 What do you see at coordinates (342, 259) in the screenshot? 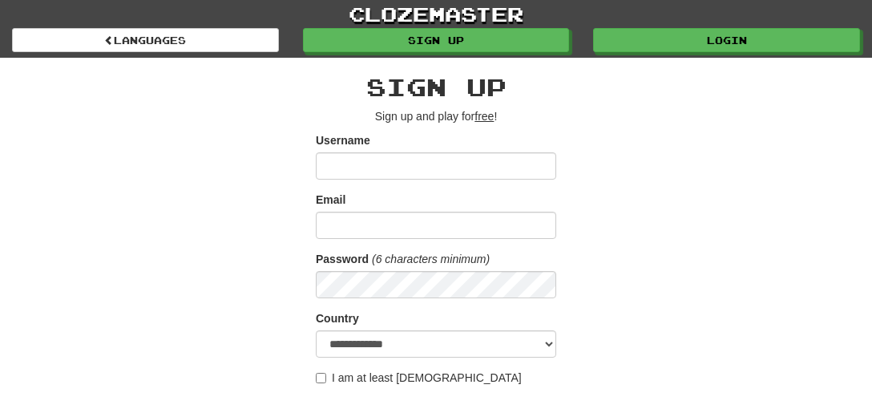
I see `label: Password` at bounding box center [342, 259].